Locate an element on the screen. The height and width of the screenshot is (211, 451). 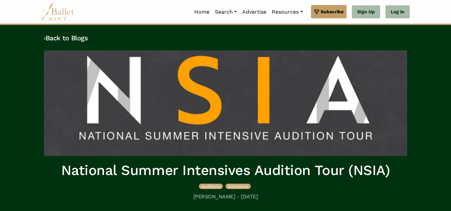
a: Log In is located at coordinates (398, 12).